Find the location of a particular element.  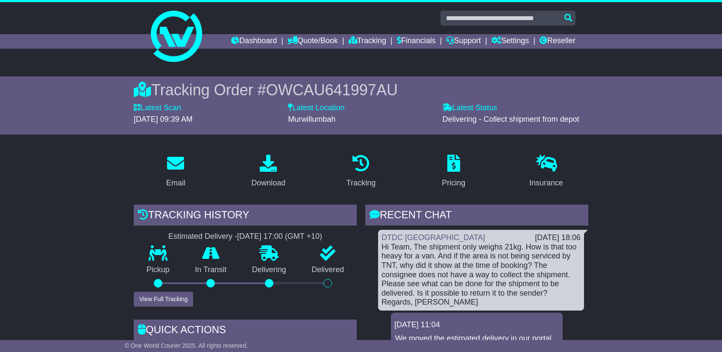

span: OWCAU641997AU is located at coordinates (332, 90).